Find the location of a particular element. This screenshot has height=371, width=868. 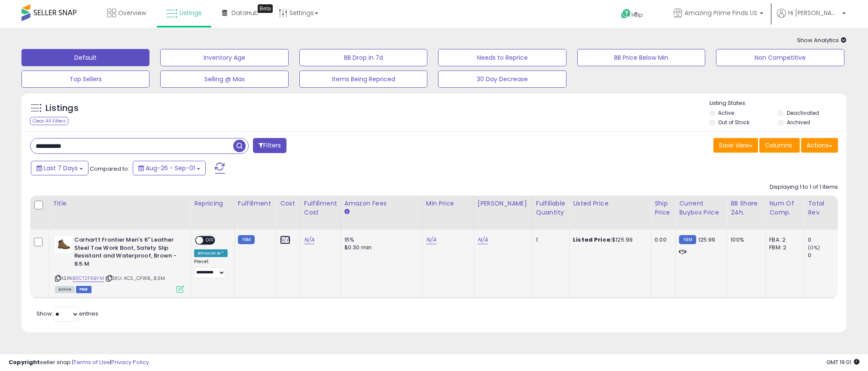

div: BB Share 24h. is located at coordinates (746, 208).